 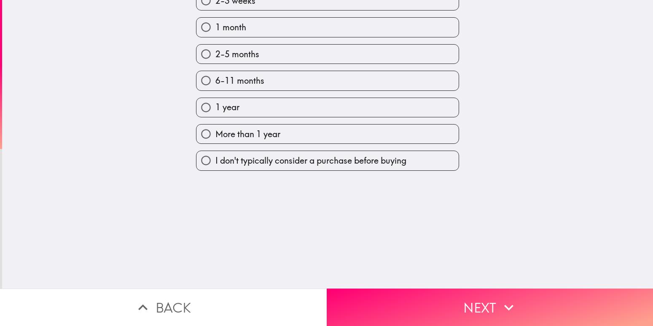 What do you see at coordinates (230, 27) in the screenshot?
I see `span: 1 month` at bounding box center [230, 27].